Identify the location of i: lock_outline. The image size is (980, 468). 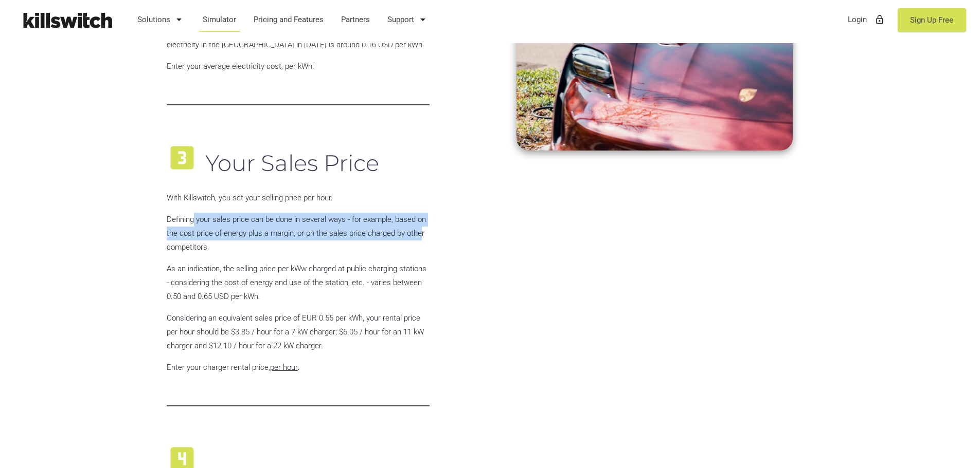
(880, 20).